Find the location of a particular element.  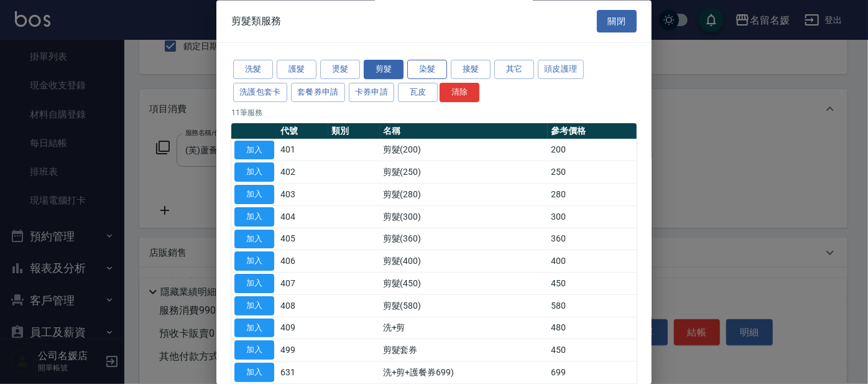

td: 剪髮(300) is located at coordinates (464, 218).